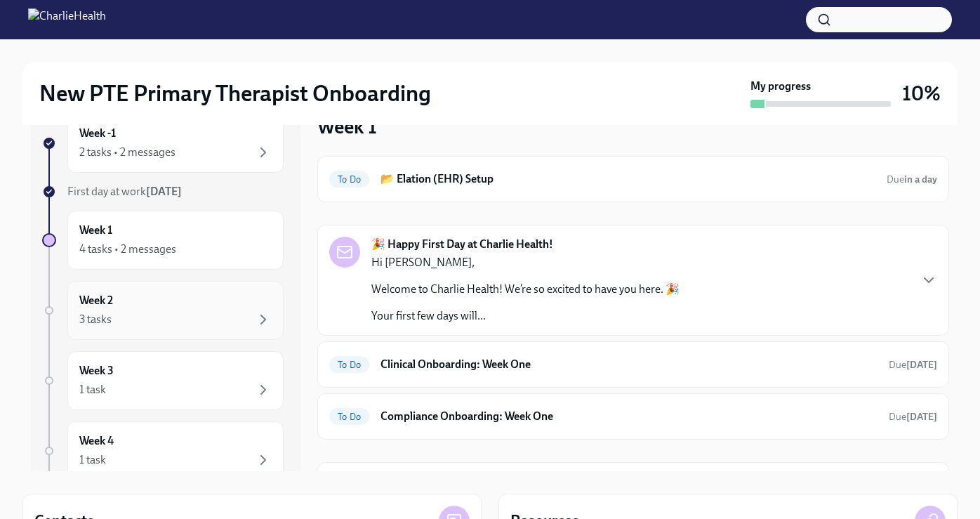 The height and width of the screenshot is (519, 980). I want to click on span: October 17th, 2025 09:00, so click(911, 179).